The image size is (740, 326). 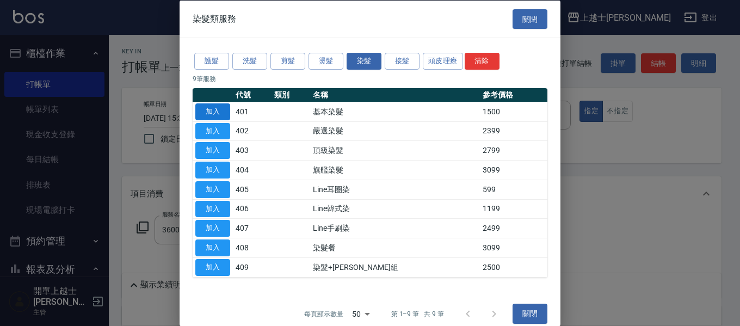 What do you see at coordinates (514, 189) in the screenshot?
I see `td: 599` at bounding box center [514, 189].